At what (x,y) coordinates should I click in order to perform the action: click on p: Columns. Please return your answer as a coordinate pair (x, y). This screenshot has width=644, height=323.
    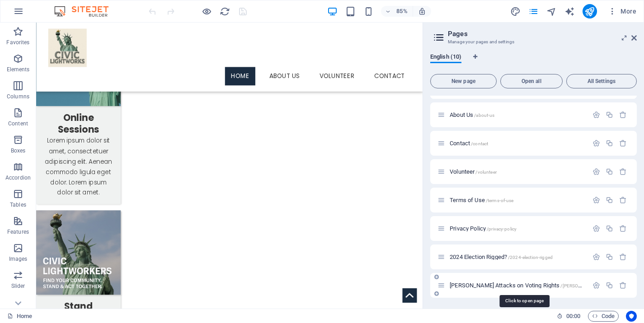
    Looking at the image, I should click on (18, 97).